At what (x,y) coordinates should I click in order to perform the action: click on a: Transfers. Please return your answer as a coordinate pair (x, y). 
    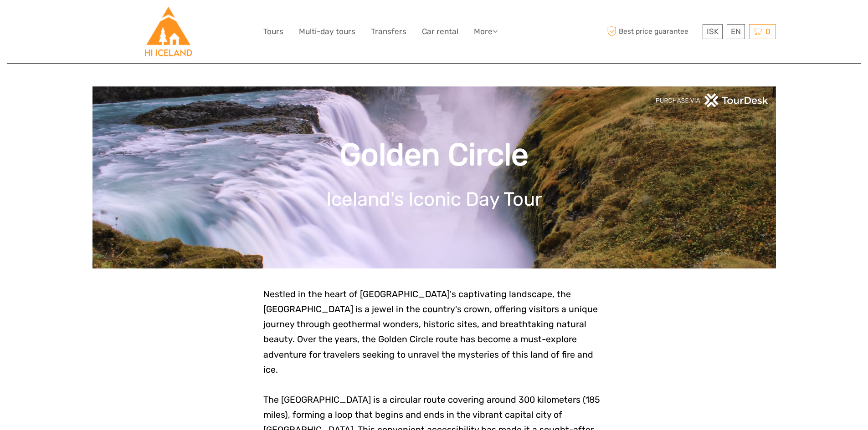
    Looking at the image, I should click on (389, 31).